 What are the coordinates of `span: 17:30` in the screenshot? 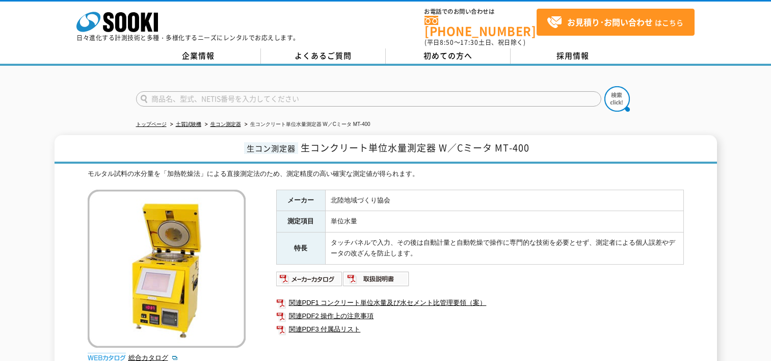 It's located at (469, 42).